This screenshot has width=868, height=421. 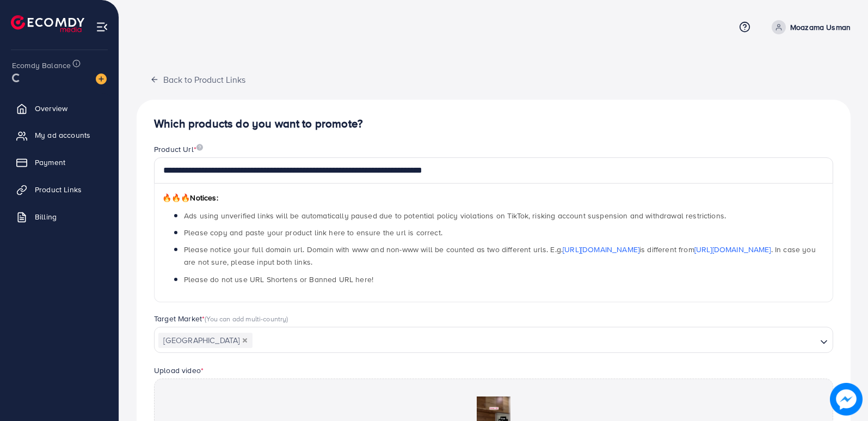 What do you see at coordinates (59, 162) in the screenshot?
I see `a: Payment` at bounding box center [59, 162].